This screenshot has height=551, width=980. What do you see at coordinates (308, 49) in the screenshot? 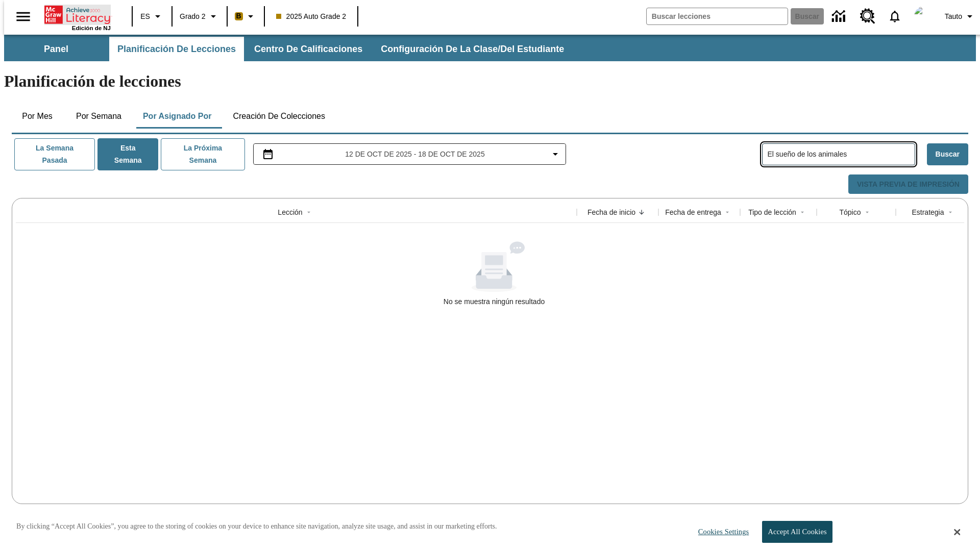
I see `button: Centro de calificaciones` at bounding box center [308, 49].